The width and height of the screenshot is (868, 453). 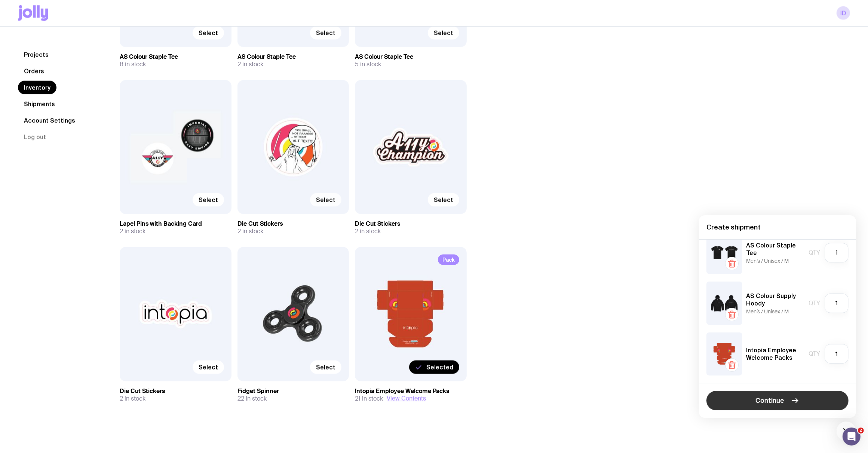 What do you see at coordinates (49, 120) in the screenshot?
I see `a: Account Settings` at bounding box center [49, 120].